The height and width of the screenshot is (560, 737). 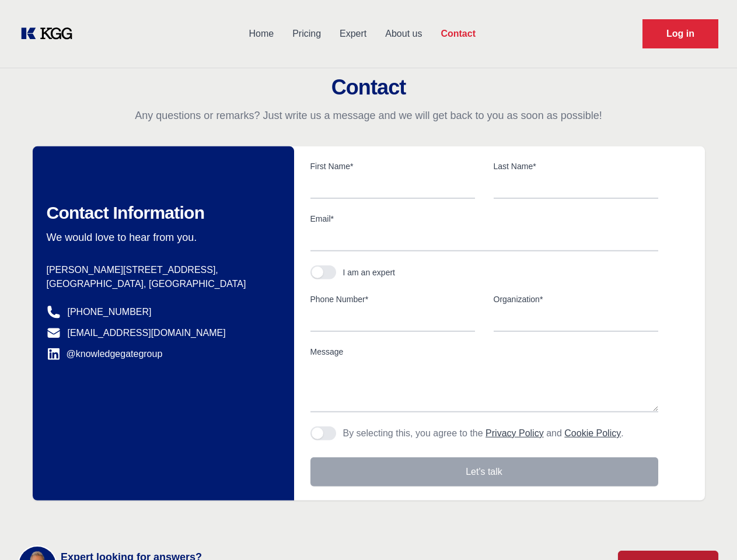 I want to click on button: Let's talk, so click(x=485, y=472).